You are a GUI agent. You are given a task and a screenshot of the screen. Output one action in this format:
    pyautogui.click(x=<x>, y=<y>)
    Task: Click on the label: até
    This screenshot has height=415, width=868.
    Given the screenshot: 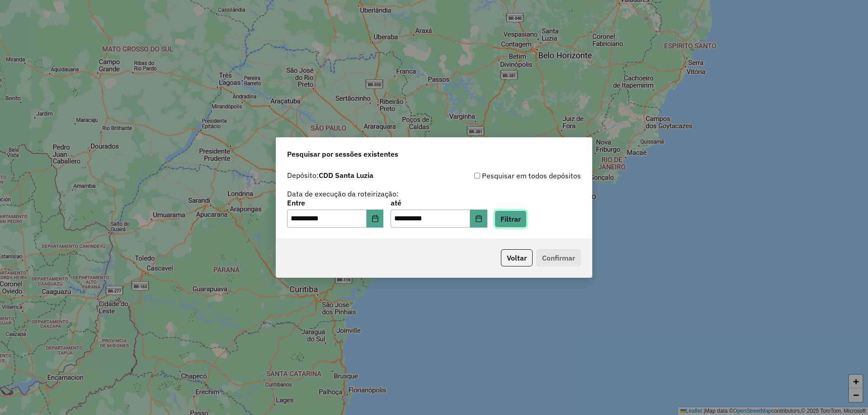 What is the action you would take?
    pyautogui.click(x=438, y=203)
    